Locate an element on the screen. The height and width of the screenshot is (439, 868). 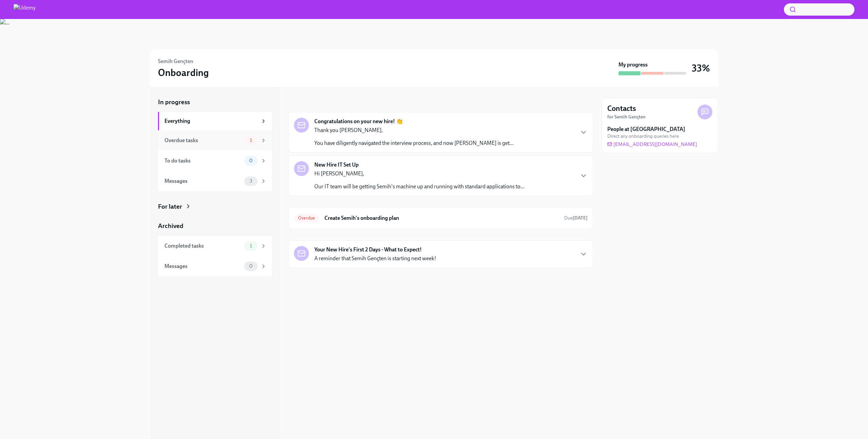
h3: 33% is located at coordinates (701, 68).